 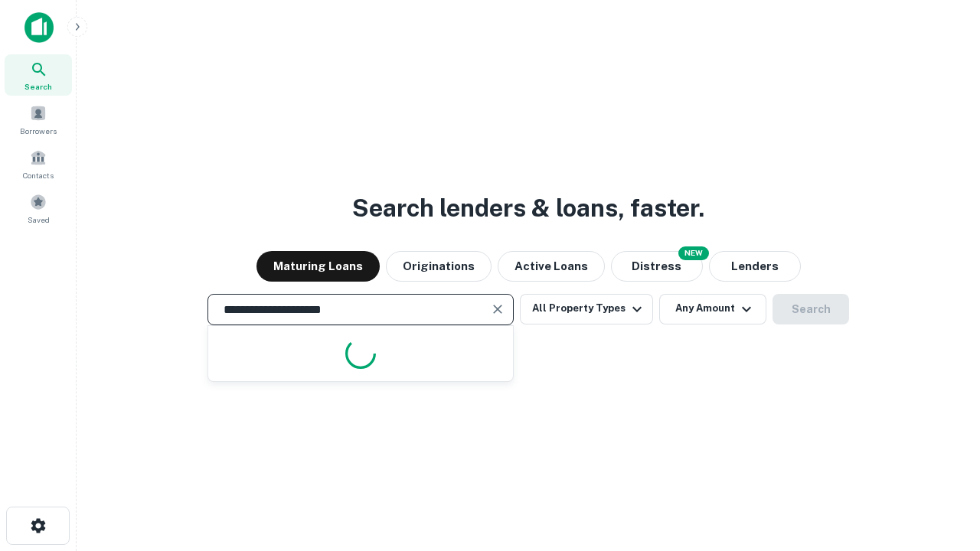 What do you see at coordinates (39, 208) in the screenshot?
I see `a: Saved` at bounding box center [39, 208].